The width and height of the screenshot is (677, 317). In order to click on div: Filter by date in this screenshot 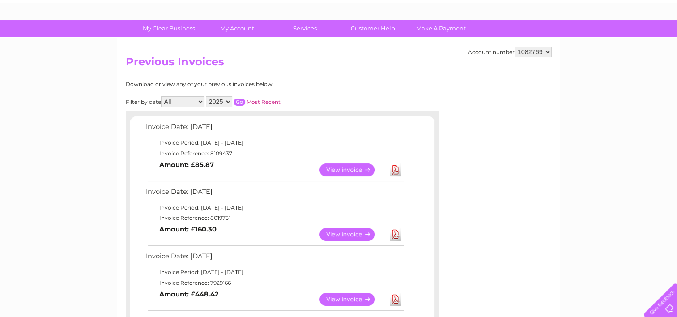, I will do `click(243, 102)`.